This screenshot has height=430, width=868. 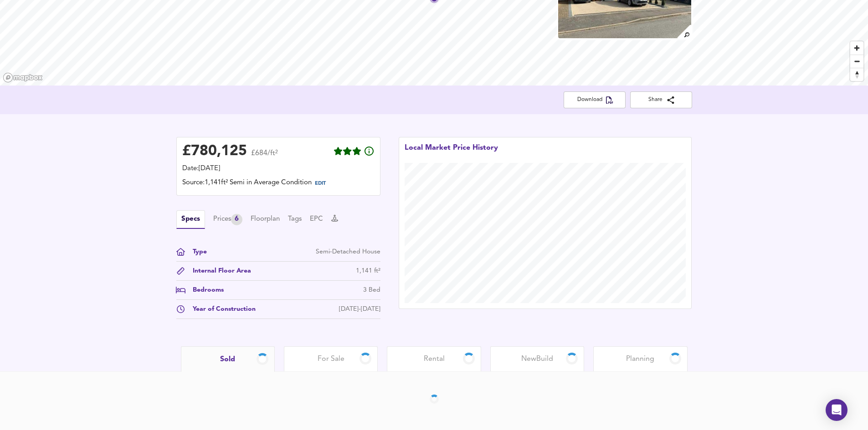 I want to click on div: Semi-Detached House, so click(x=348, y=252).